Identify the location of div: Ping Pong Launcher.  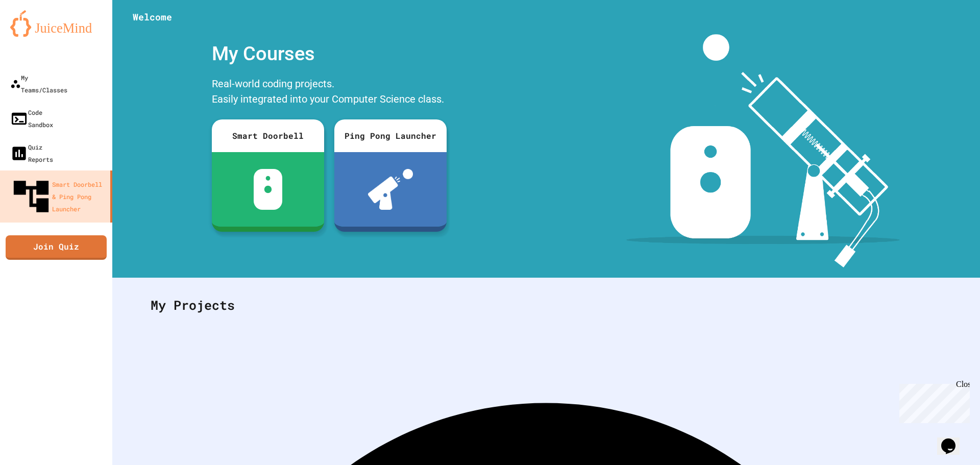
(390, 136).